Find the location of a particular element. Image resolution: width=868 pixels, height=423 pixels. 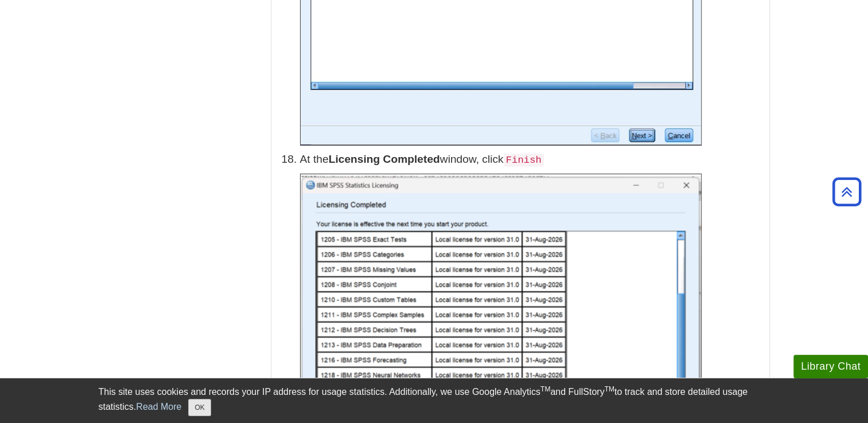

div: This site uses cookies and records your IP address for usage statistics. Additionally, we use Goo... is located at coordinates (434, 401).